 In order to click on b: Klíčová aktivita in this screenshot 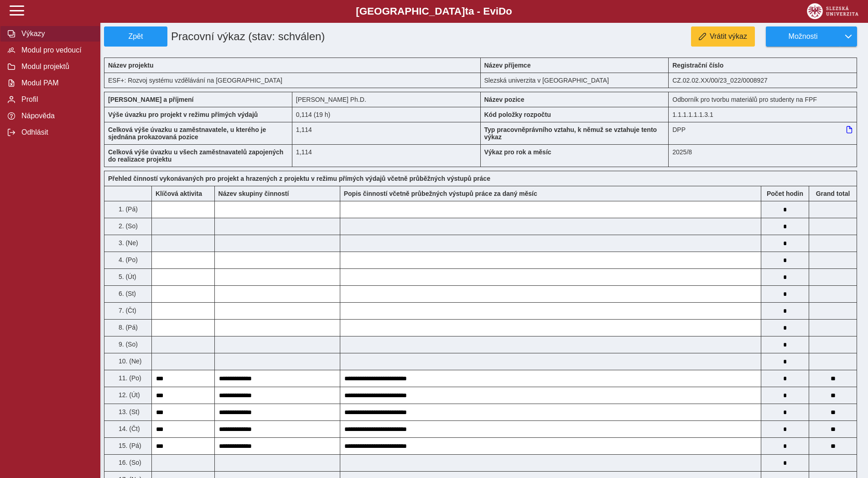, I will do `click(179, 193)`.